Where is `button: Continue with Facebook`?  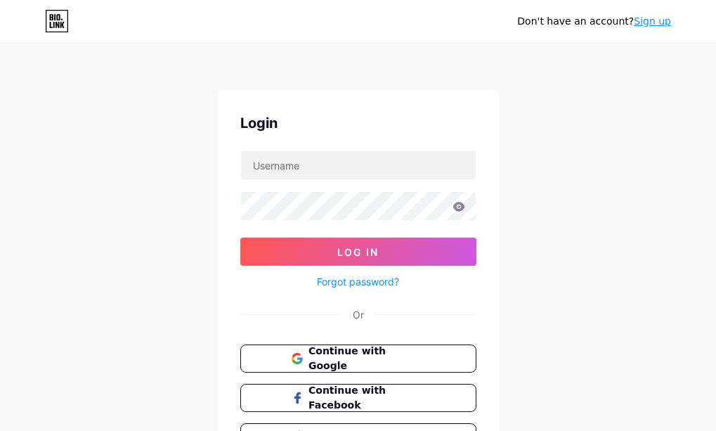 button: Continue with Facebook is located at coordinates (358, 398).